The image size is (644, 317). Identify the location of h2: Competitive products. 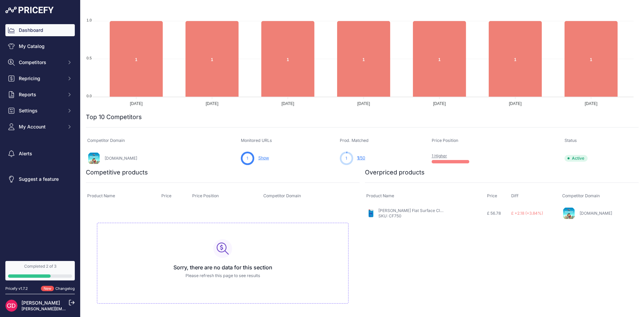
(116, 172).